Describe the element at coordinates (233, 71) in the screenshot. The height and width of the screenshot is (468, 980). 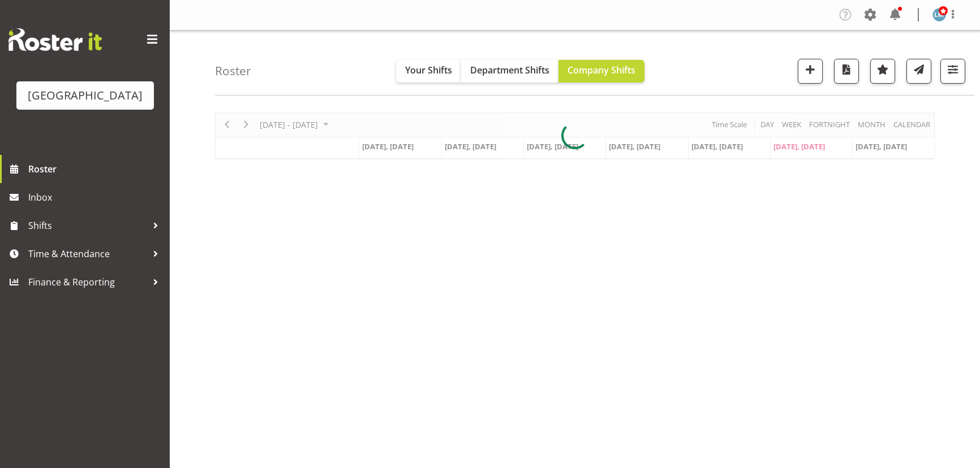
I see `h4: Roster` at that location.